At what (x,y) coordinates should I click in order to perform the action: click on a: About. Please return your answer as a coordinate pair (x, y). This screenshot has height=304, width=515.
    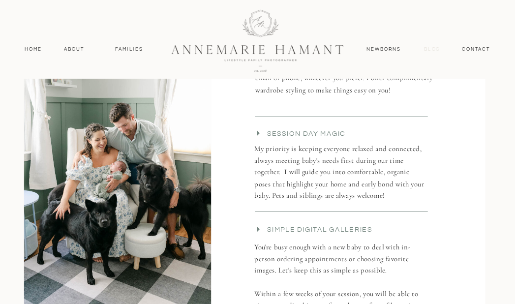
    Looking at the image, I should click on (74, 49).